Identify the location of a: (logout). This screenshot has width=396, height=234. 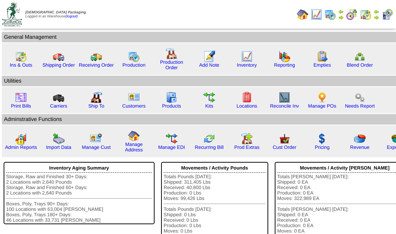
(72, 16).